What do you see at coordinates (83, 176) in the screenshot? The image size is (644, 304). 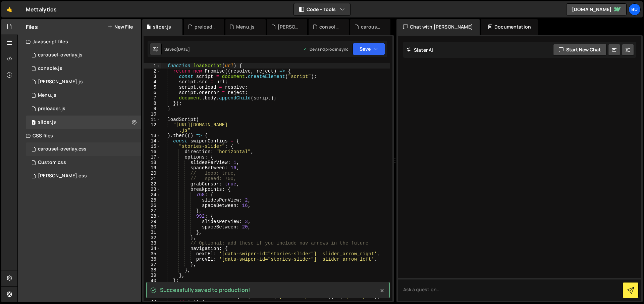 I see `div: 16192/43564.css` at bounding box center [83, 176].